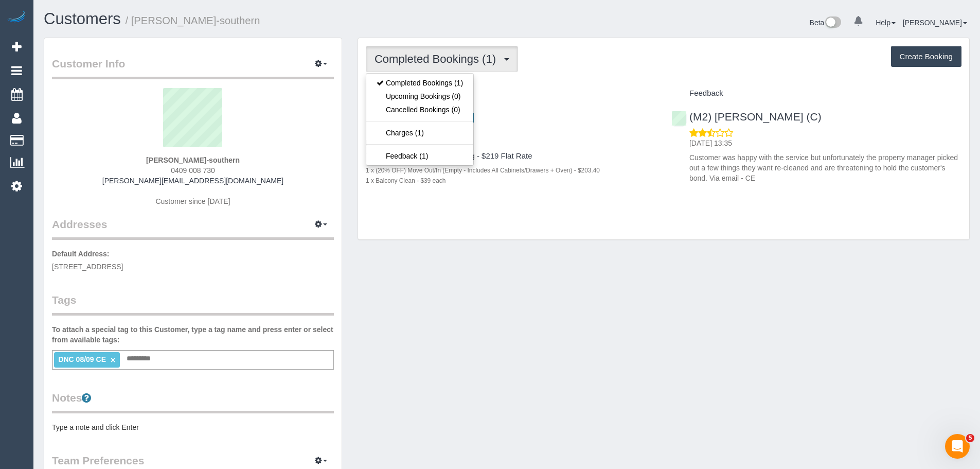  What do you see at coordinates (511, 93) in the screenshot?
I see `h4: Service` at bounding box center [511, 93].